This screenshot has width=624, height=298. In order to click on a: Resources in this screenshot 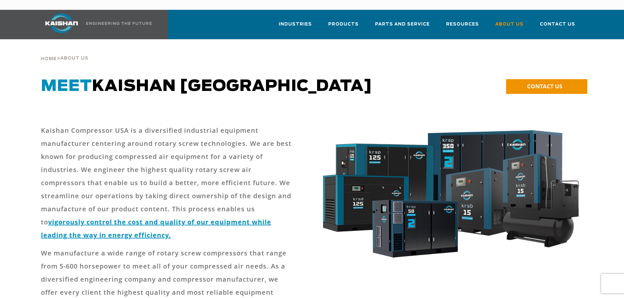, I will do `click(462, 27)`.